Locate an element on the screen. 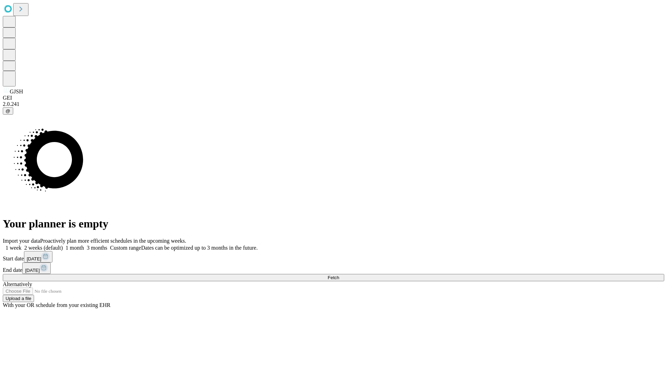 Image resolution: width=667 pixels, height=375 pixels. span: Alternatively is located at coordinates (17, 284).